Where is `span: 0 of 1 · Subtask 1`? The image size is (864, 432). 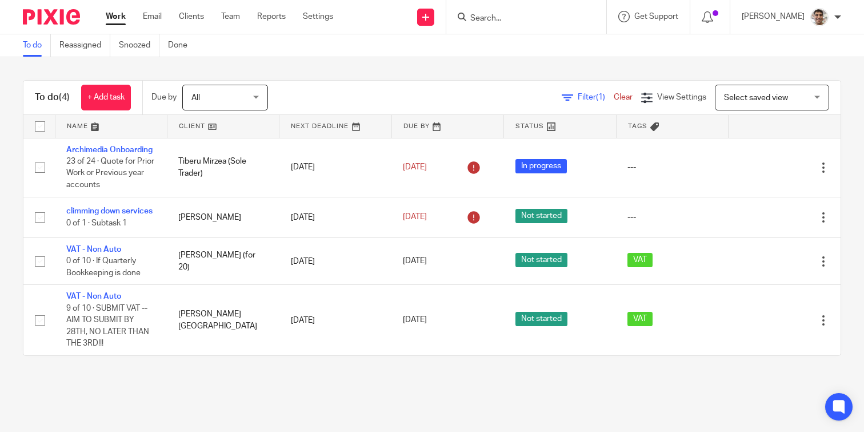 span: 0 of 1 · Subtask 1 is located at coordinates (97, 223).